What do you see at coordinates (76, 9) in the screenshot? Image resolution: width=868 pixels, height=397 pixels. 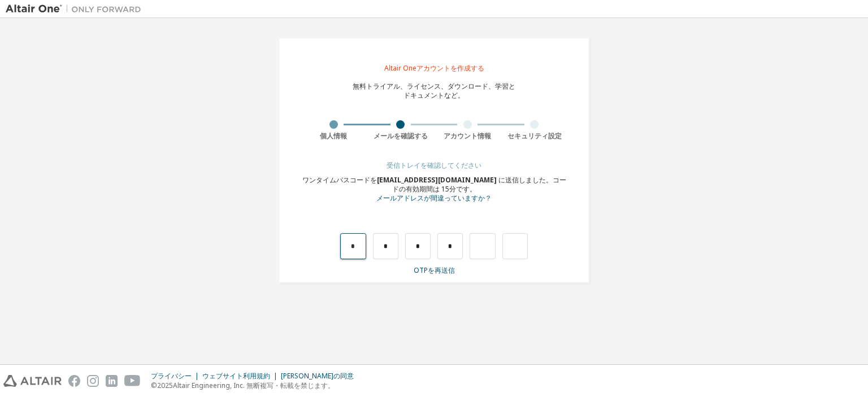 I see `img: アルタイルワン` at bounding box center [76, 9].